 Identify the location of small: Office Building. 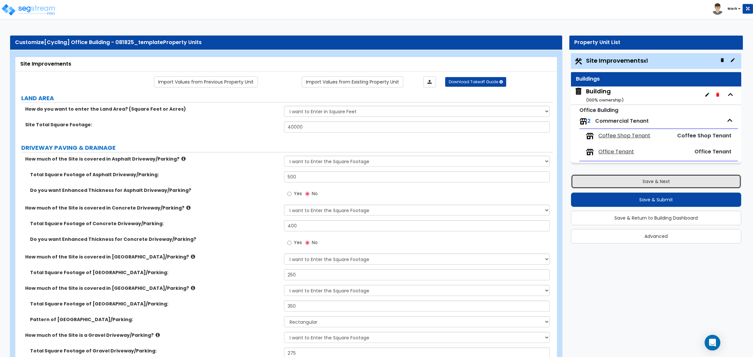
(598, 110).